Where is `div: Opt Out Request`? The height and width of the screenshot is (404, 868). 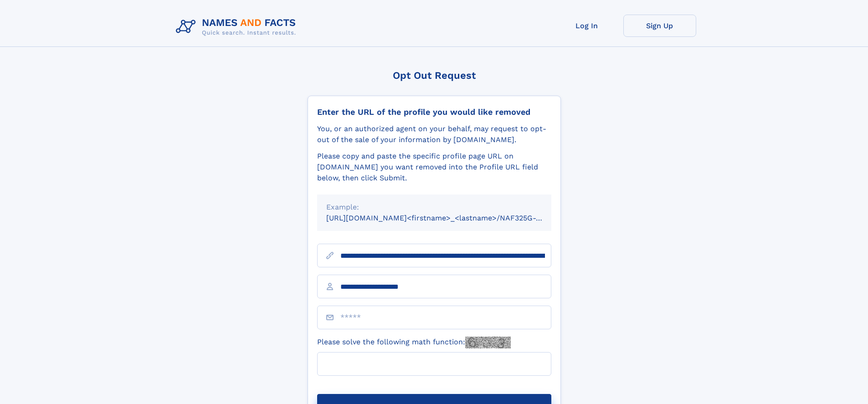 div: Opt Out Request is located at coordinates (434, 75).